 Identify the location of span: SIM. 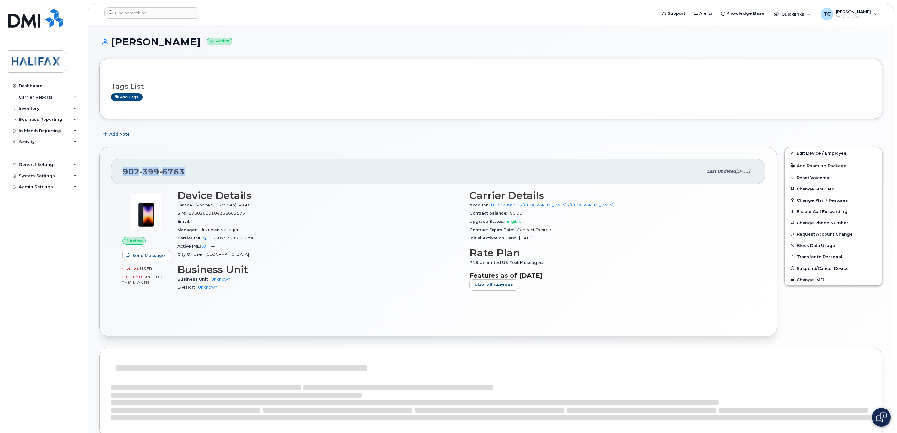
(183, 213).